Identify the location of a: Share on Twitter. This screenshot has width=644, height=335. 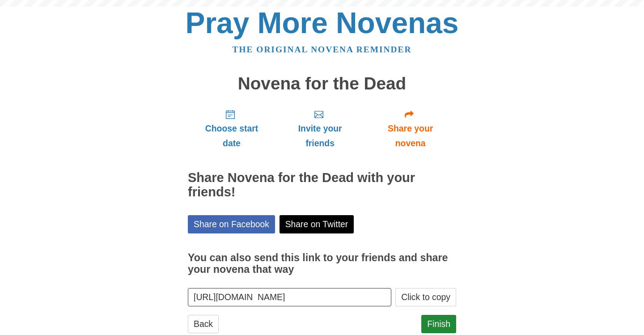
(316, 224).